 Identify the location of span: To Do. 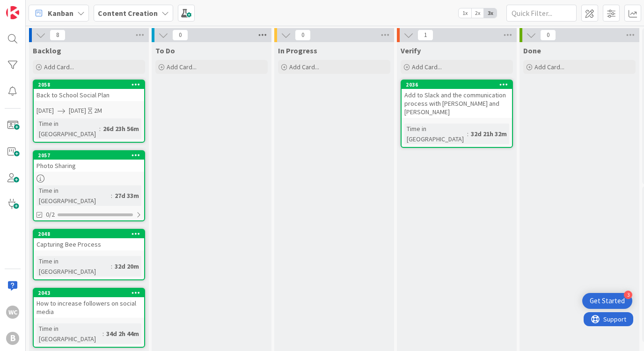
(165, 50).